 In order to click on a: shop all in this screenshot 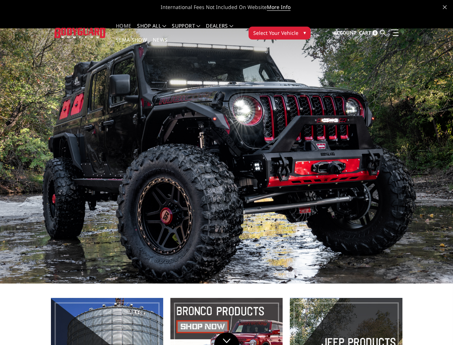, I will do `click(151, 30)`.